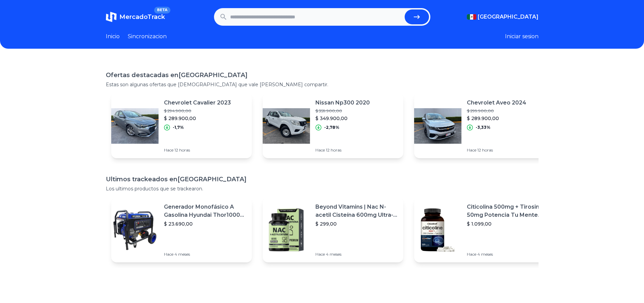 Image resolution: width=644 pixels, height=303 pixels. Describe the element at coordinates (197, 103) in the screenshot. I see `p: Chevrolet Cavalier 2023` at that location.